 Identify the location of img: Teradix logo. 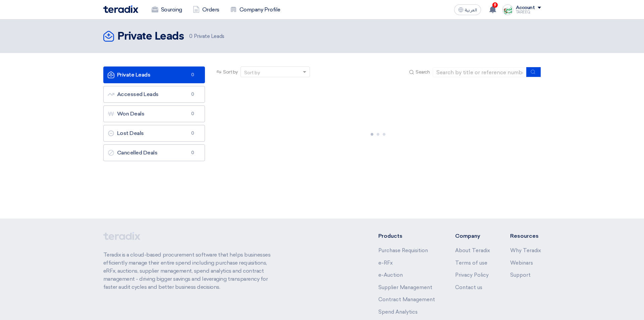
(121, 9).